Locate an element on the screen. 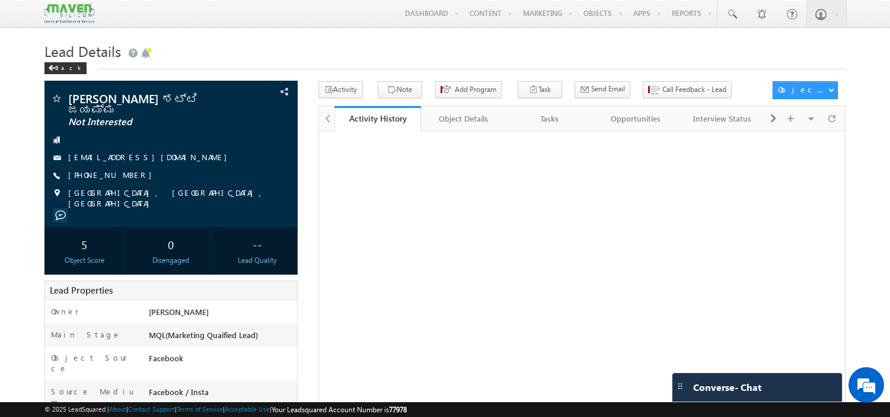 The height and width of the screenshot is (417, 890). a: Contact Support is located at coordinates (151, 409).